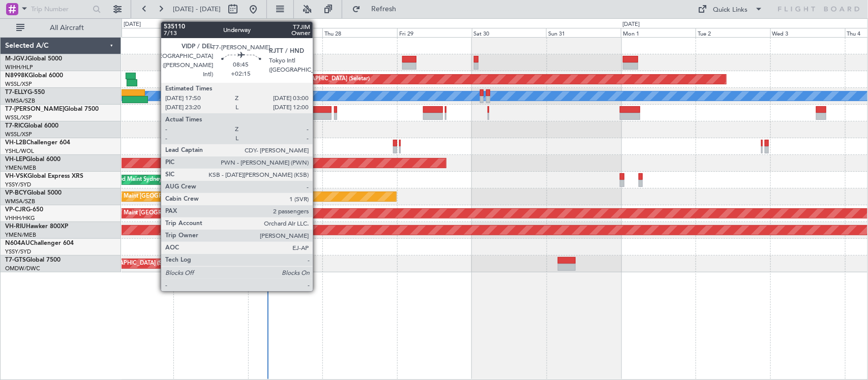 The image size is (868, 380). Describe the element at coordinates (135, 32) in the screenshot. I see `div: Mon 25` at that location.